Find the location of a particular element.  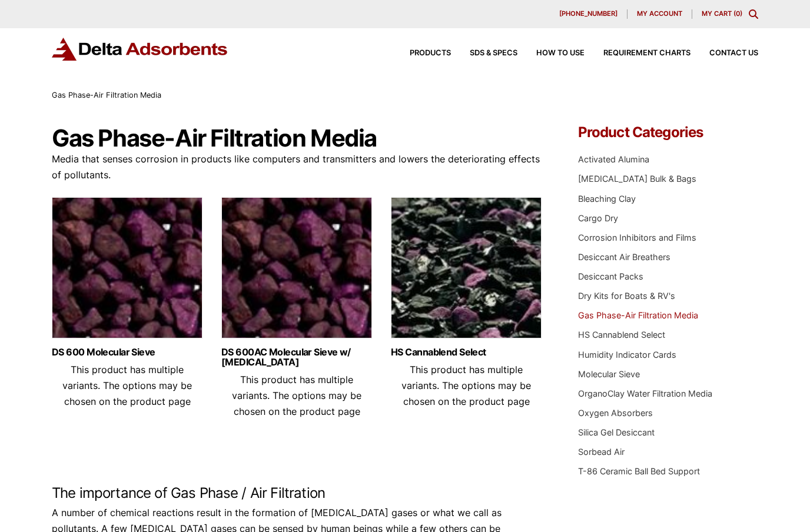

span: How to Use is located at coordinates (561, 53).